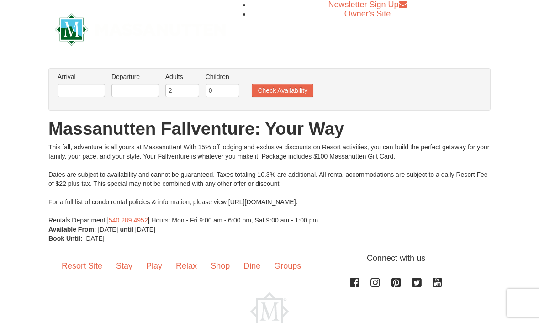 The height and width of the screenshot is (323, 539). I want to click on button: Check Availability, so click(282, 90).